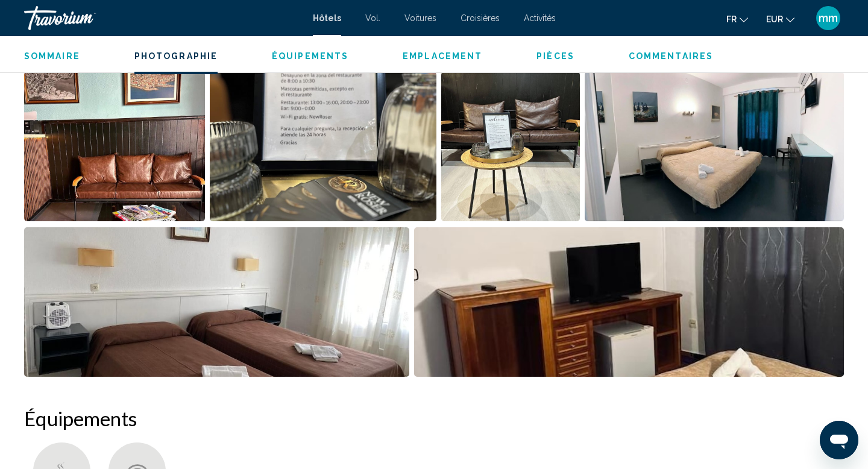 The height and width of the screenshot is (469, 868). Describe the element at coordinates (671, 56) in the screenshot. I see `button: Commentaires` at that location.